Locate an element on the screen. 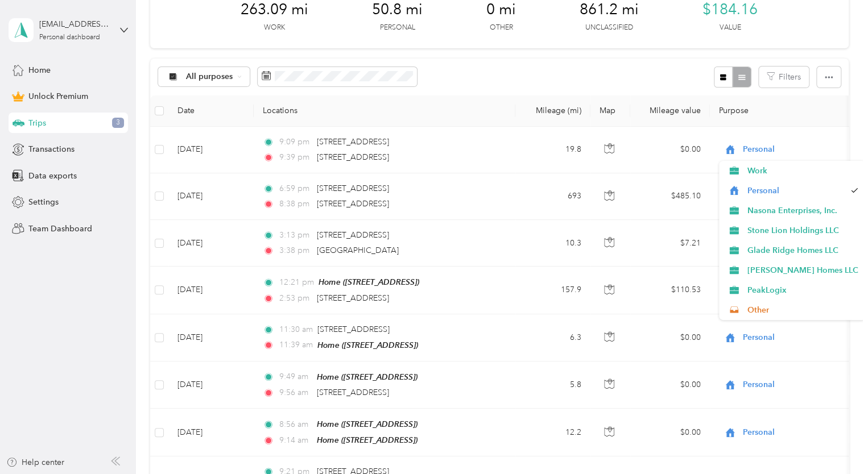  th: Mileage (mi) is located at coordinates (553, 111).